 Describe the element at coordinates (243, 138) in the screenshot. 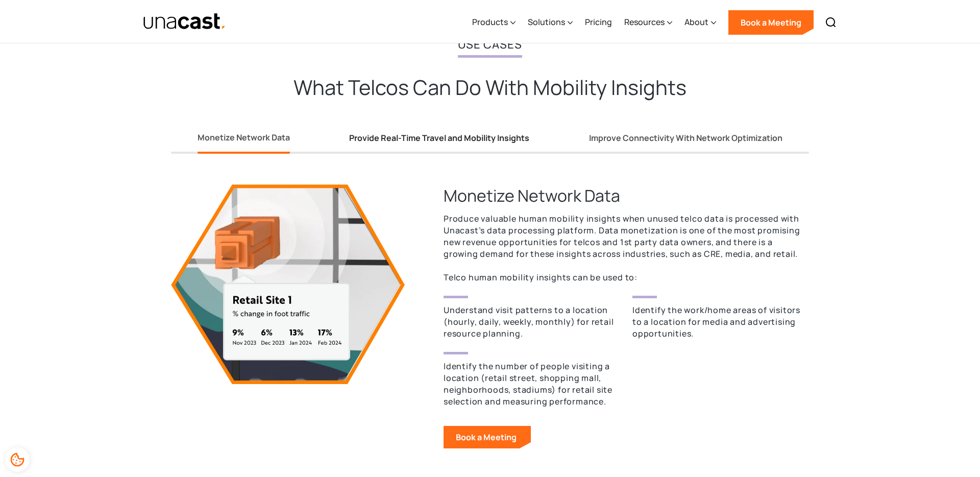

I see `div: Monetize Network Data` at that location.